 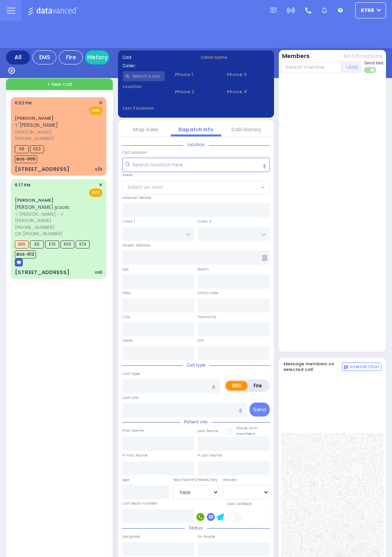 What do you see at coordinates (98, 169) in the screenshot?
I see `div: o/b` at bounding box center [98, 169].